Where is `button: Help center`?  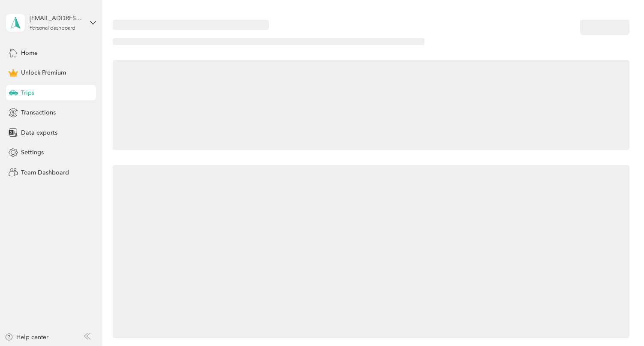 button: Help center is located at coordinates (27, 337).